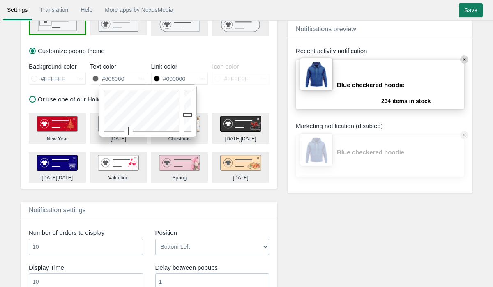 Image resolution: width=493 pixels, height=287 pixels. What do you see at coordinates (57, 66) in the screenshot?
I see `div: Background color` at bounding box center [57, 66].